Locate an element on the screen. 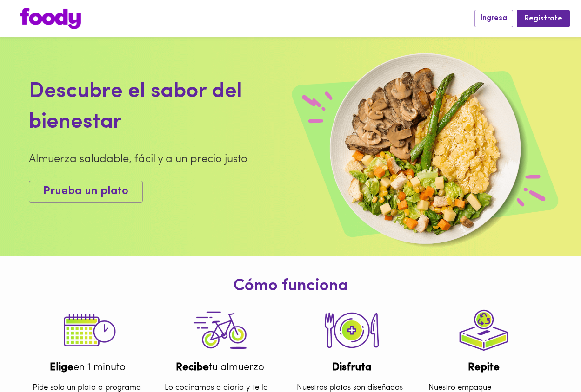 This screenshot has width=581, height=392. div: en 1 minuto is located at coordinates (88, 368).